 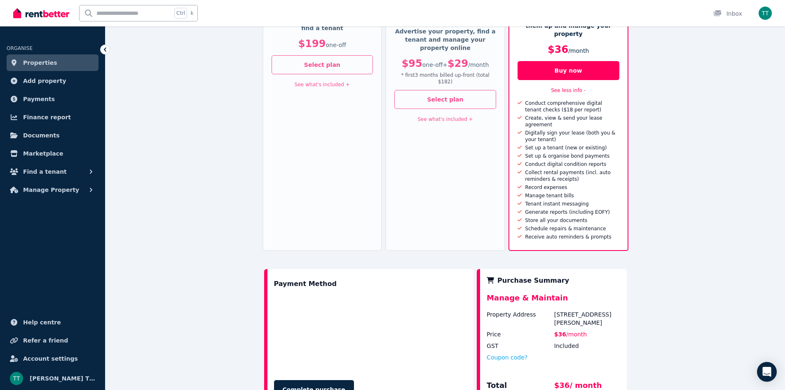 I want to click on span: Refer a friend, so click(x=45, y=340).